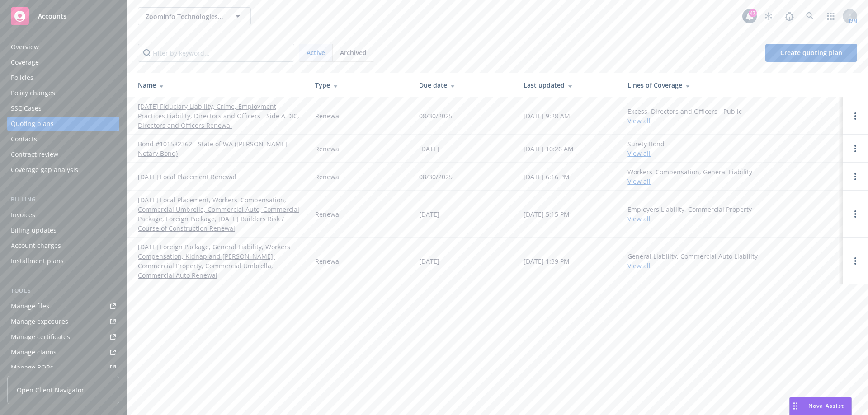 The height and width of the screenshot is (415, 868). I want to click on a: Billing updates, so click(63, 230).